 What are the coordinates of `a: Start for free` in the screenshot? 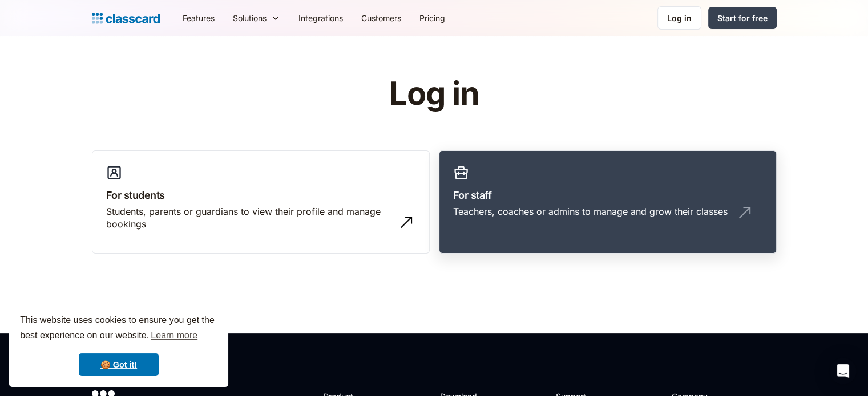 It's located at (742, 17).